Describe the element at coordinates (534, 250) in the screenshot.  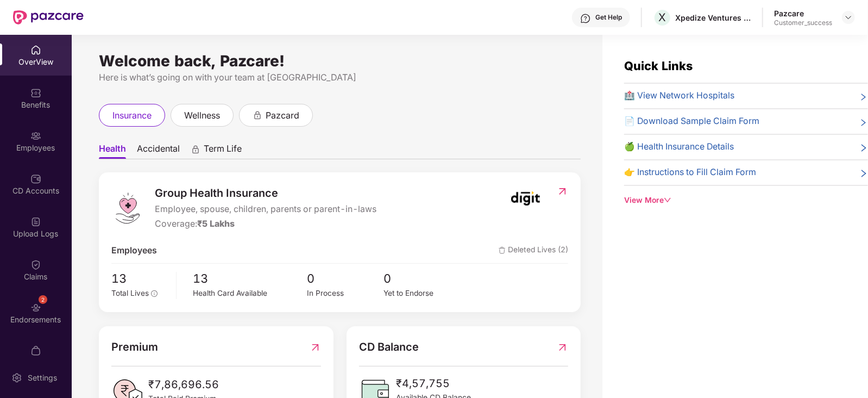
I see `span: Deleted Lives (2)` at that location.